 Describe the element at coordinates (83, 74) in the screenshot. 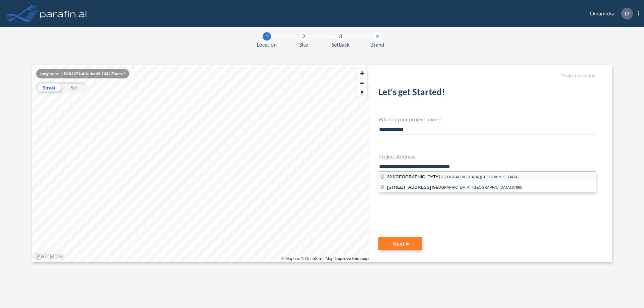

I see `div: Longitude: -110.8407 Latitude: 49.1044 Zoom: 2` at that location.